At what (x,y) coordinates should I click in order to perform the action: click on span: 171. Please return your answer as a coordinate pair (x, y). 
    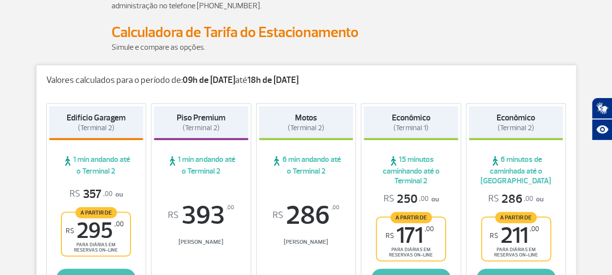
    Looking at the image, I should click on (410, 235).